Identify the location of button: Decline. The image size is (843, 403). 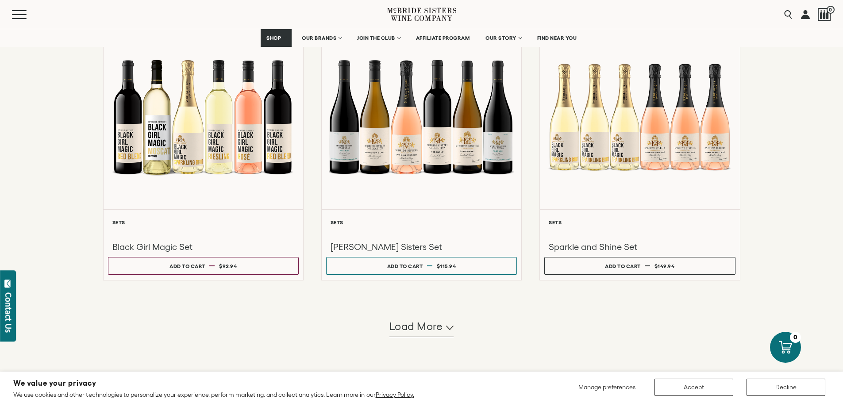
(786, 387).